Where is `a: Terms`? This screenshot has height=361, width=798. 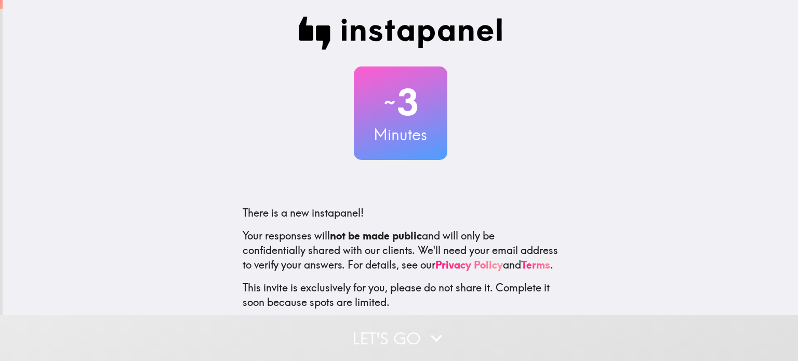
a: Terms is located at coordinates (536, 265).